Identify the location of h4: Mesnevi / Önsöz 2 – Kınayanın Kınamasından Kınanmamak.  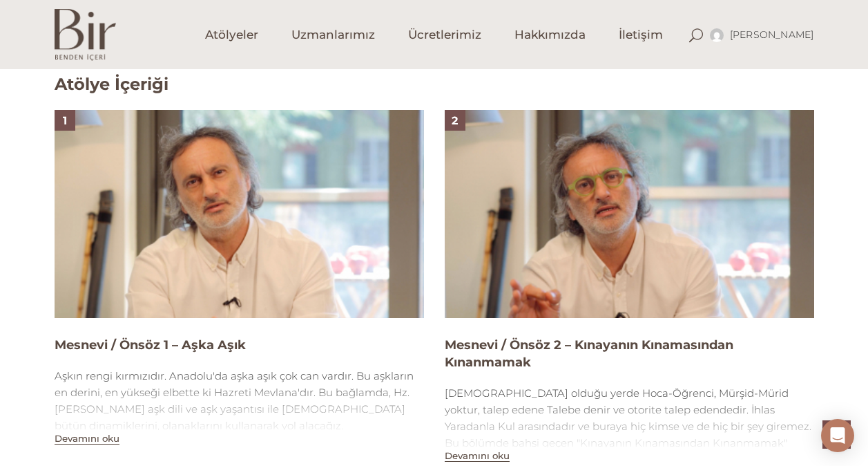
(629, 354).